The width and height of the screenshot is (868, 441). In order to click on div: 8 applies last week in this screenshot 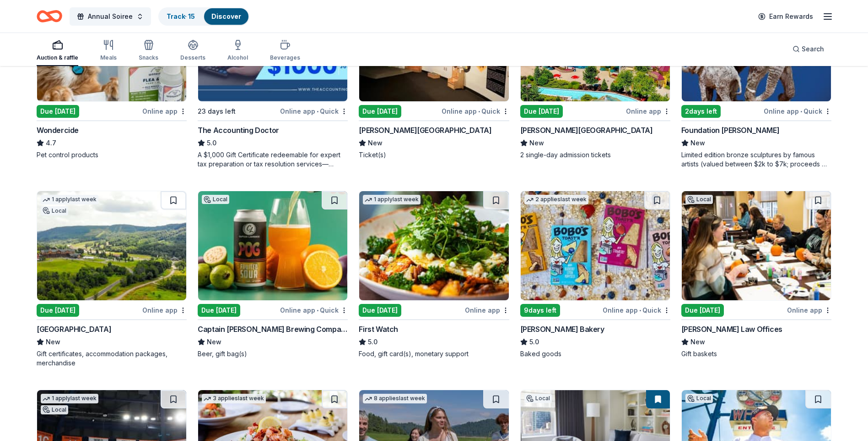, I will do `click(395, 398)`.